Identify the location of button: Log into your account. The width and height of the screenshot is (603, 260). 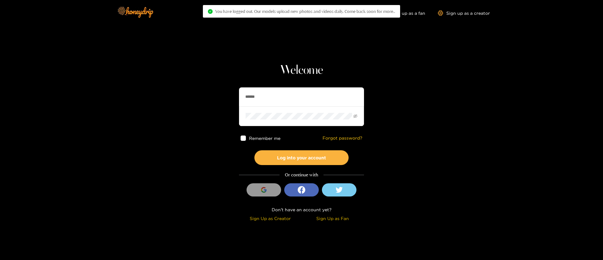
(302, 157).